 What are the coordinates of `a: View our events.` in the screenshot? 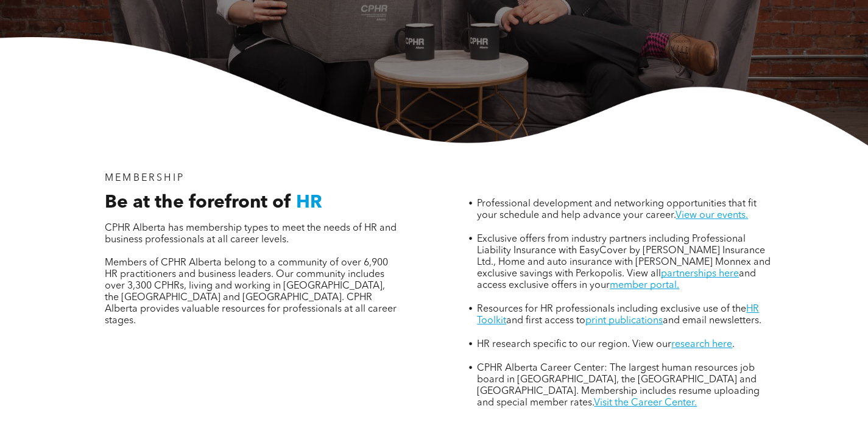 It's located at (711, 215).